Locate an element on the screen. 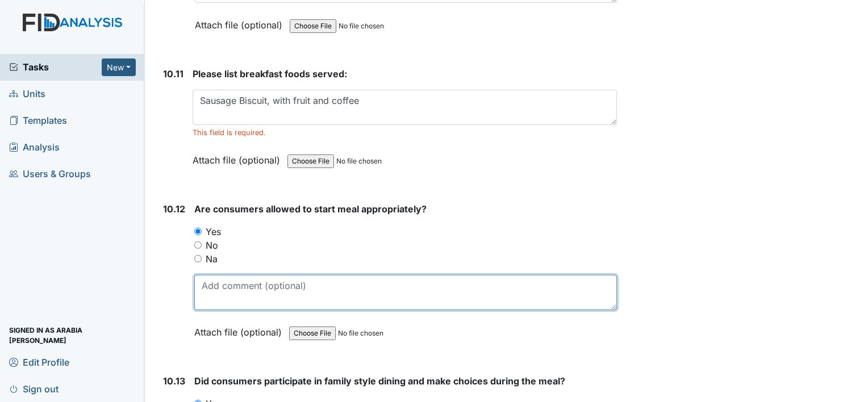 The height and width of the screenshot is (402, 868). span: Units is located at coordinates (27, 94).